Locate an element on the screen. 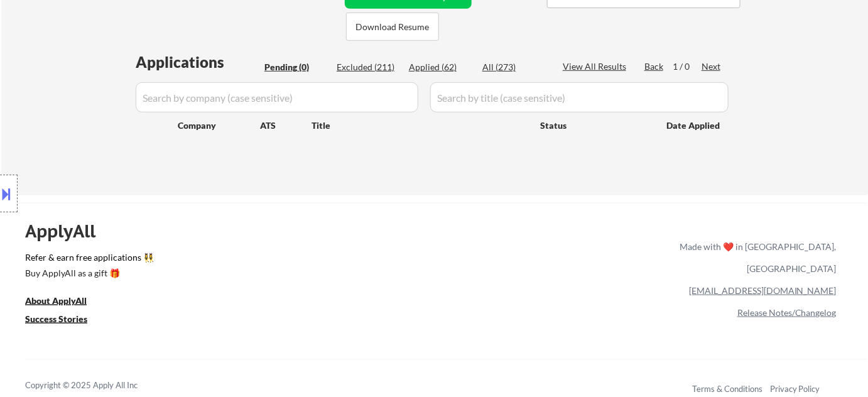 The width and height of the screenshot is (868, 397). div: Back is located at coordinates (654, 66).